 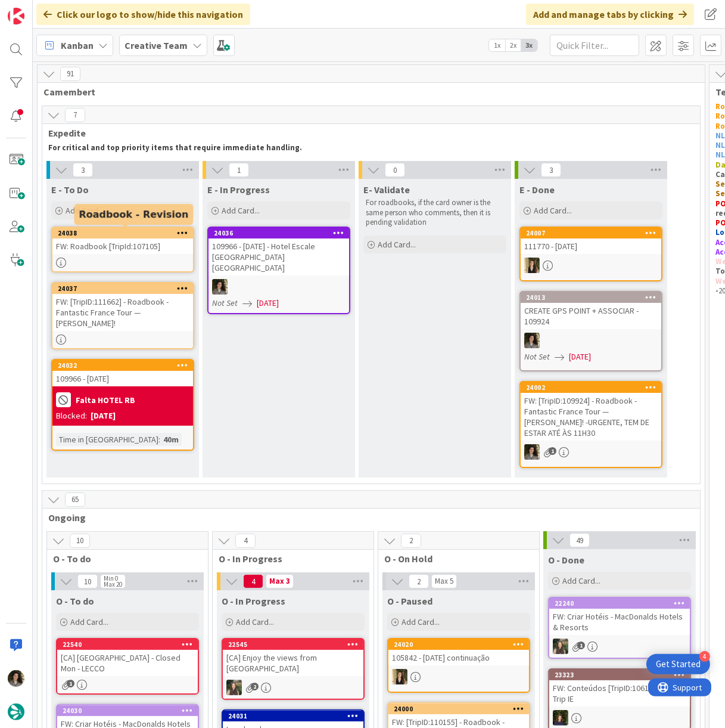 I want to click on span: E - Done, so click(x=537, y=189).